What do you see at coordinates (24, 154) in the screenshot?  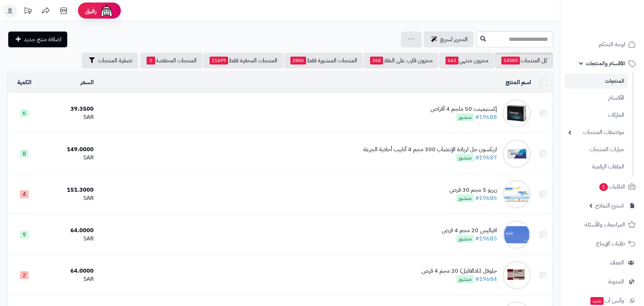 I see `span: 8` at bounding box center [24, 154].